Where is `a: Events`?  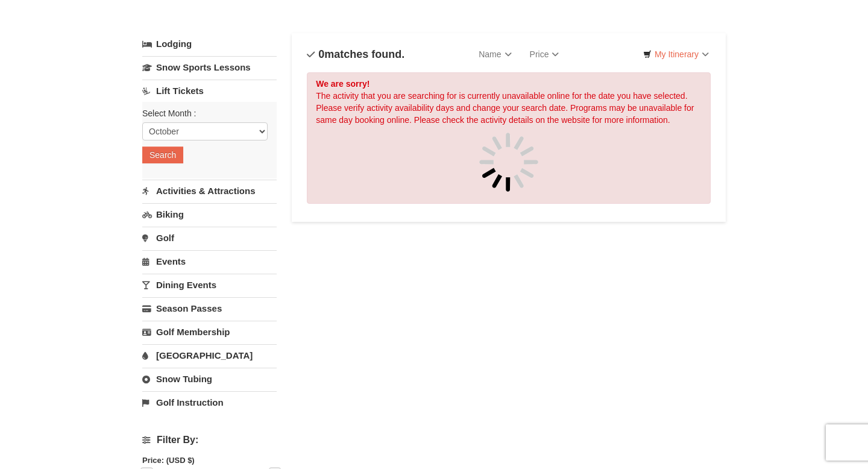 a: Events is located at coordinates (210, 261).